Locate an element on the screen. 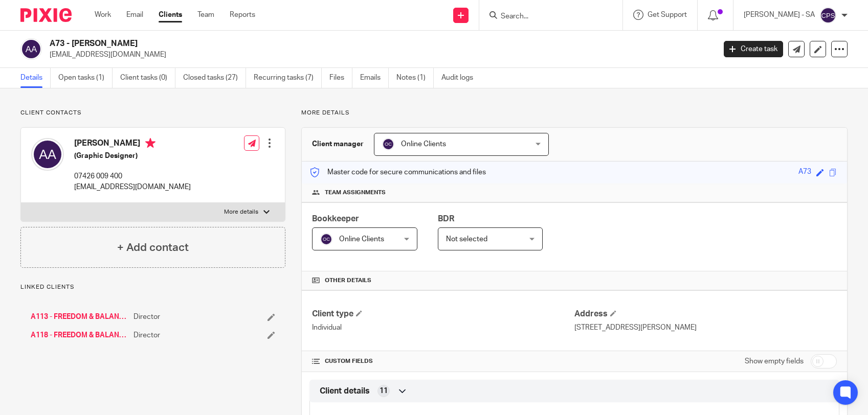 This screenshot has height=415, width=868. a: Notes (1) is located at coordinates (415, 78).